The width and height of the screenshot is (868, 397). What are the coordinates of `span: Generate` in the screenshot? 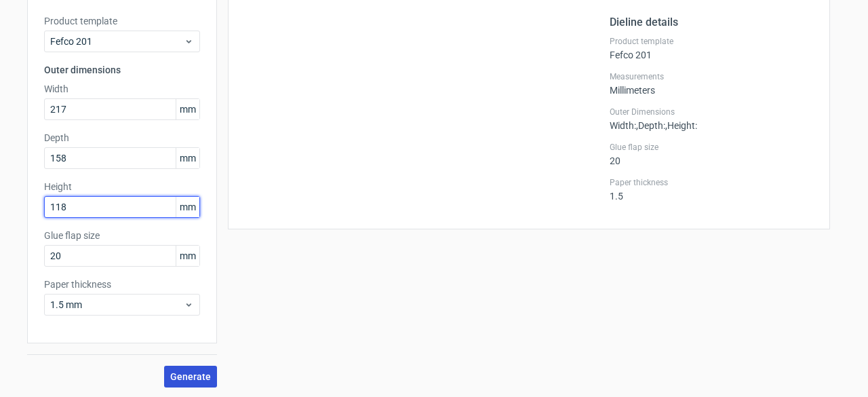 It's located at (191, 376).